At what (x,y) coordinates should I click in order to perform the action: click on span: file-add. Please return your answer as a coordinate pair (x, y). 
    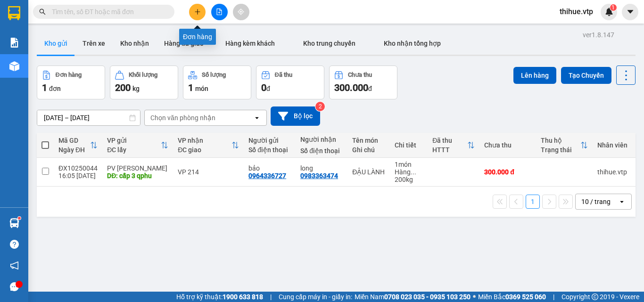
    Looking at the image, I should click on (220, 12).